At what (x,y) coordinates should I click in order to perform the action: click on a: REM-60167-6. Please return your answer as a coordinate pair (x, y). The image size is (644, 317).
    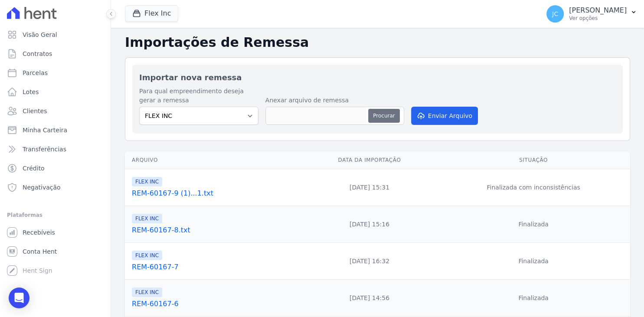
    Looking at the image, I should click on (215, 304).